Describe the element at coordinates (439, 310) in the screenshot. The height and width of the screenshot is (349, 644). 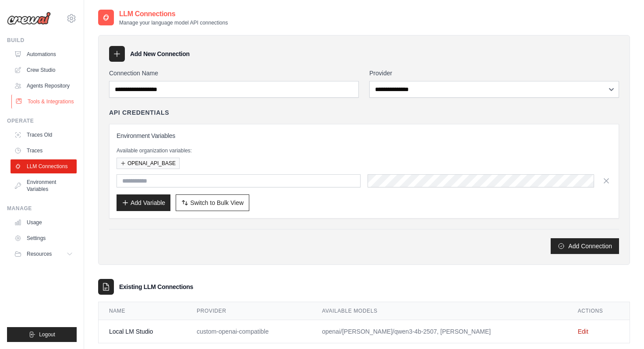
I see `th: Available Models` at that location.